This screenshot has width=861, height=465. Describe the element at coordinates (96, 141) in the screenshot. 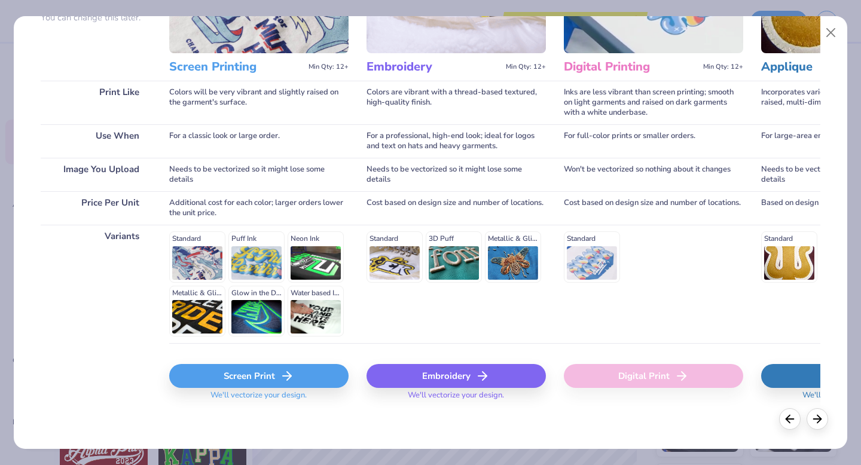

I see `div: Use When` at that location.